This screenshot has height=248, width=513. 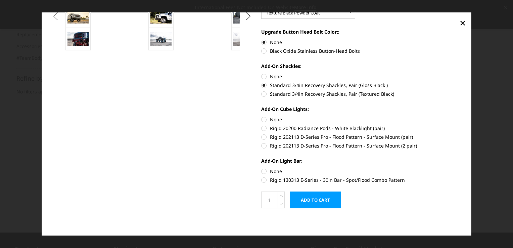 What do you see at coordinates (361, 180) in the screenshot?
I see `label: Rigid 130313 E-Series - 30in Bar - Spot/Flood Combo Pattern` at bounding box center [361, 180].